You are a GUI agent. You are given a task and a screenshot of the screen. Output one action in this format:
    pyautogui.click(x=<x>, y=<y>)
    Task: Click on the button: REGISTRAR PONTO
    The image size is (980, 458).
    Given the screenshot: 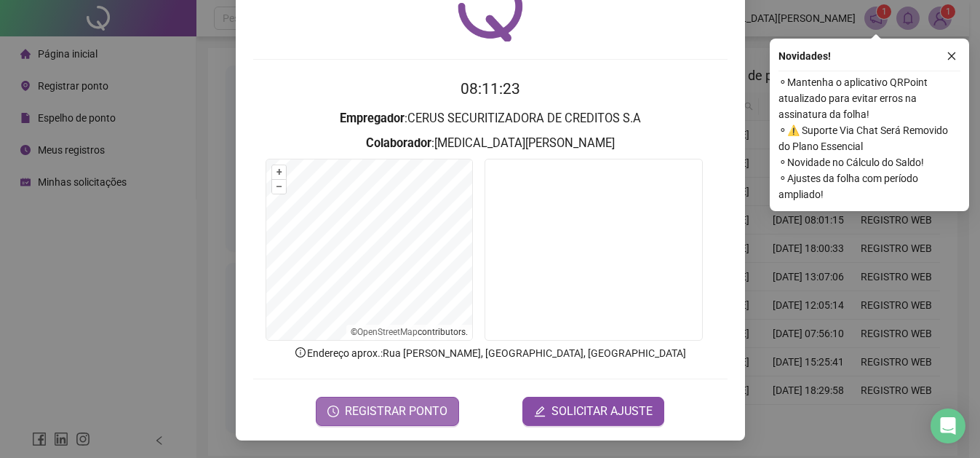 What is the action you would take?
    pyautogui.click(x=387, y=411)
    